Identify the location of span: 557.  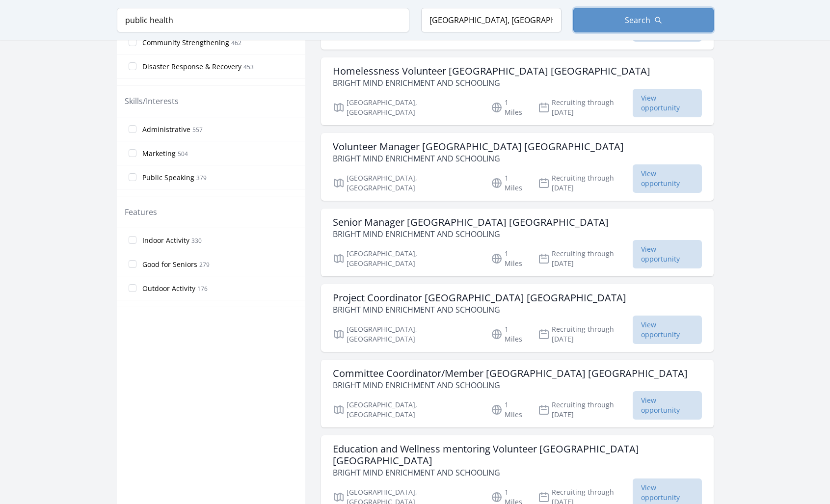
(197, 129).